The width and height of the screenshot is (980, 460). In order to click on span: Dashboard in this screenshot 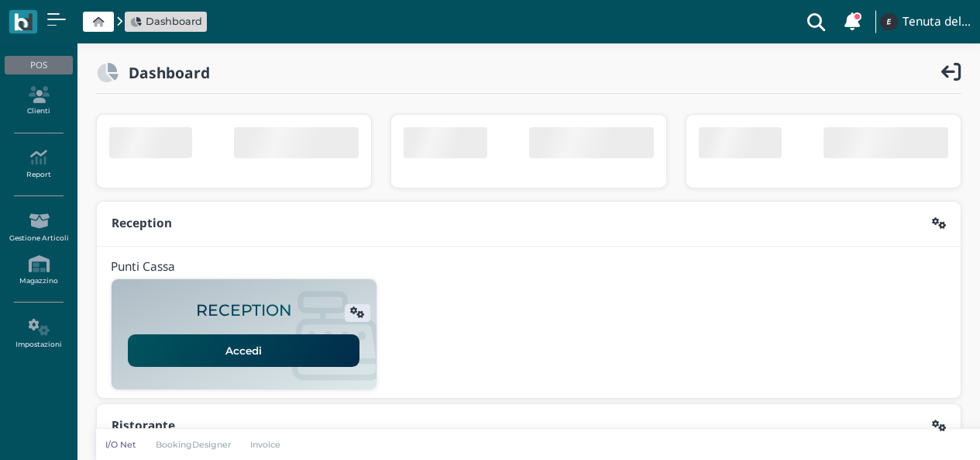, I will do `click(174, 21)`.